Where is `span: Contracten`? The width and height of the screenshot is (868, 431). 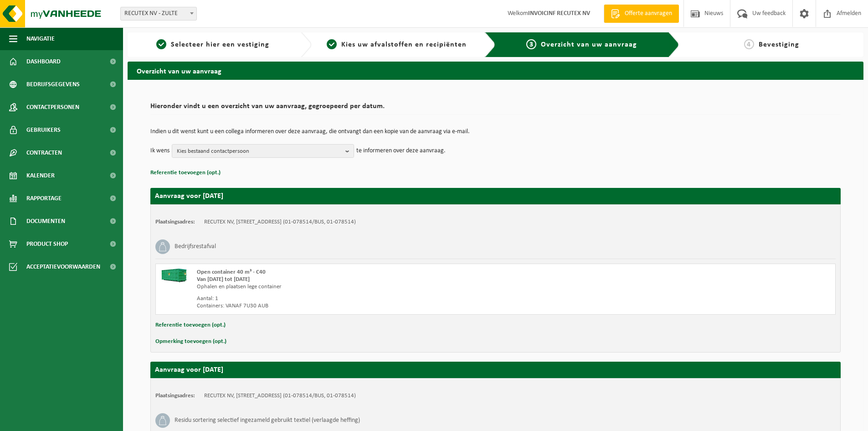
span: Contracten is located at coordinates (44, 153).